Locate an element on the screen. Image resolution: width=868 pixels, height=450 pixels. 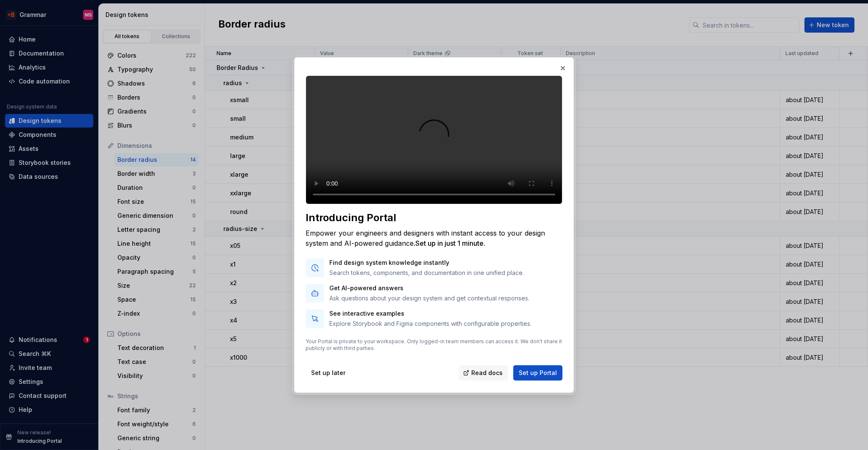
a: Read docs is located at coordinates (484, 373).